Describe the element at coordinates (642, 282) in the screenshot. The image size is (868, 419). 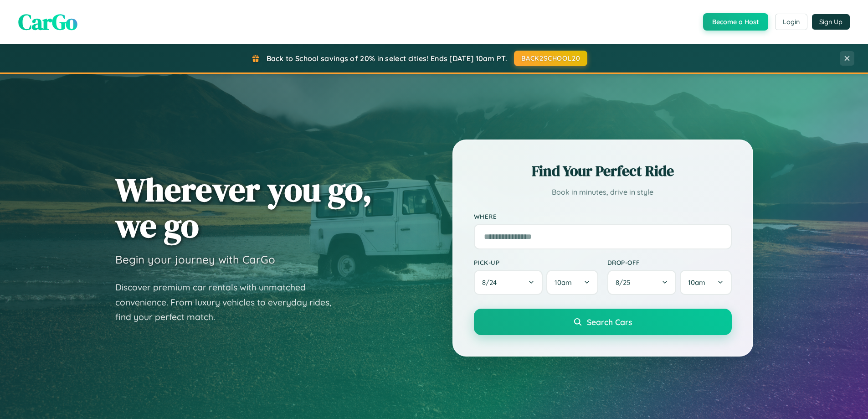
I see `button: 8/25` at that location.